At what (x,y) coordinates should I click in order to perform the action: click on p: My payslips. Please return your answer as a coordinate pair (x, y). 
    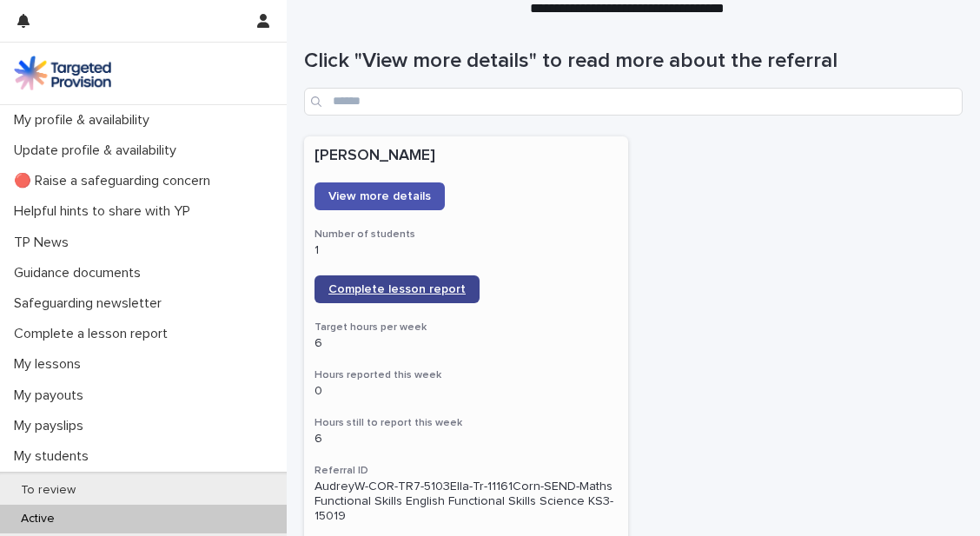
    Looking at the image, I should click on (52, 425).